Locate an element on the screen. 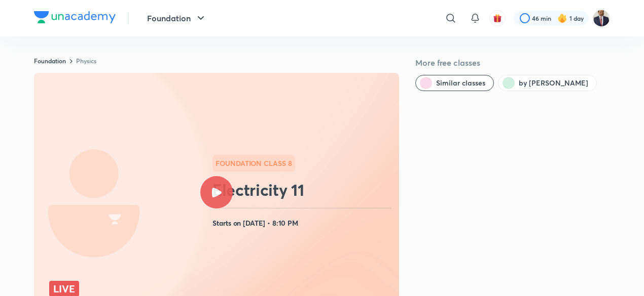 Image resolution: width=644 pixels, height=296 pixels. img: avatar is located at coordinates (497, 18).